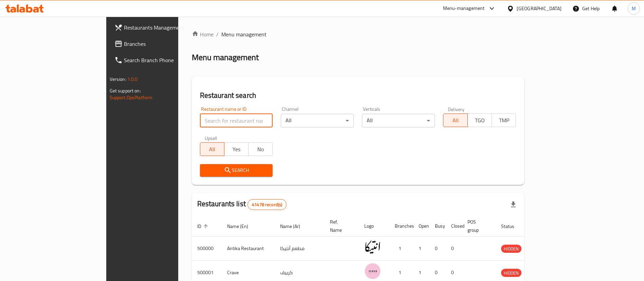 Image resolution: width=644 pixels, height=281 pixels. I want to click on button: Search, so click(236, 170).